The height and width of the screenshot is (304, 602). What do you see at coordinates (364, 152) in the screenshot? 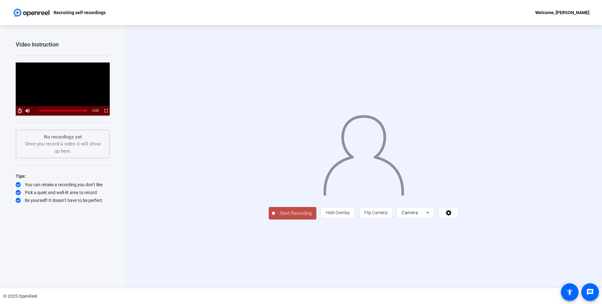
I see `img: overlay` at bounding box center [364, 152].